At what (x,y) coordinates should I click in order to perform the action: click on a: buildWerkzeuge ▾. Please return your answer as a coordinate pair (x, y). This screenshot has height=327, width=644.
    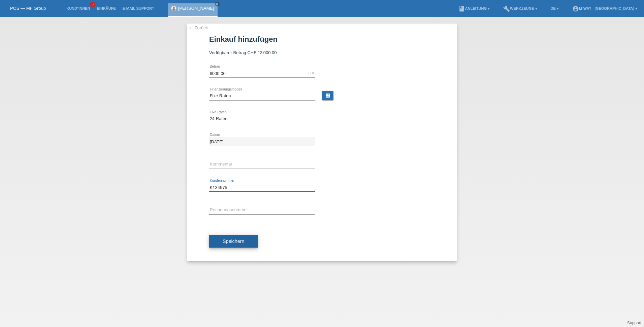
    Looking at the image, I should click on (520, 8).